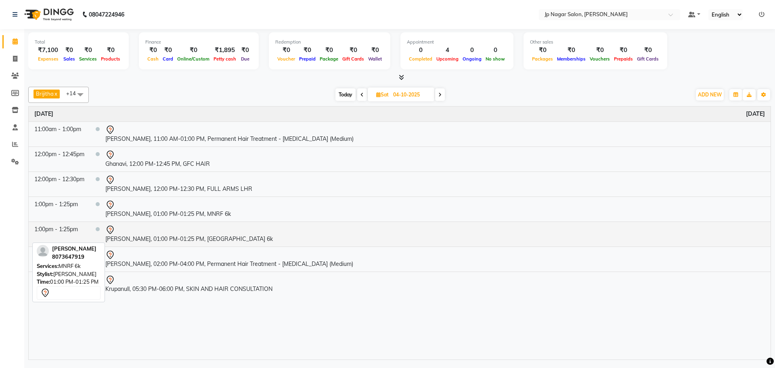  What do you see at coordinates (286, 59) in the screenshot?
I see `span: Voucher` at bounding box center [286, 59].